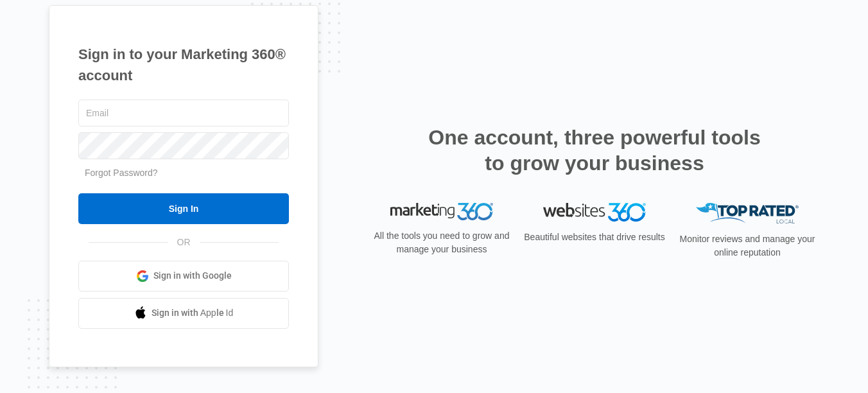  I want to click on input: Email, so click(184, 113).